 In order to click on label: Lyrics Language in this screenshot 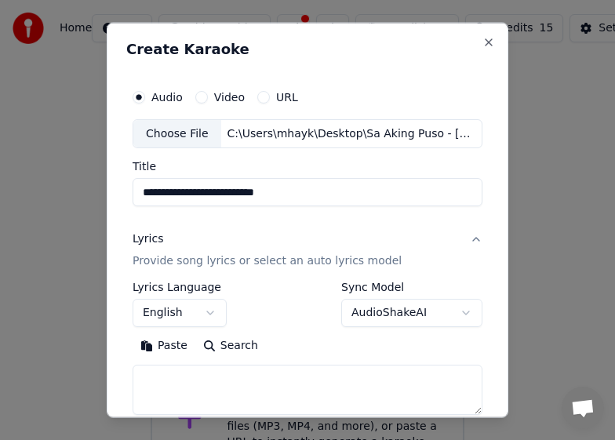, I will do `click(180, 287)`.